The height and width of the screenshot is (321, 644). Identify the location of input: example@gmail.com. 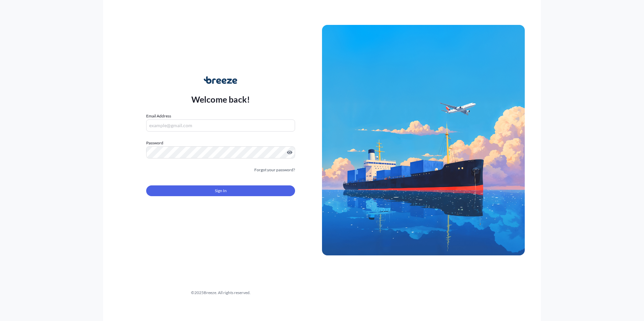
(221, 126).